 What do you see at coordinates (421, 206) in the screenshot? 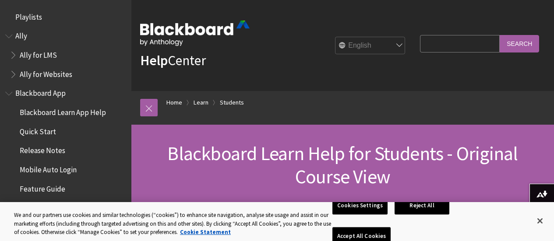
I see `button: Reject All` at bounding box center [421, 206].